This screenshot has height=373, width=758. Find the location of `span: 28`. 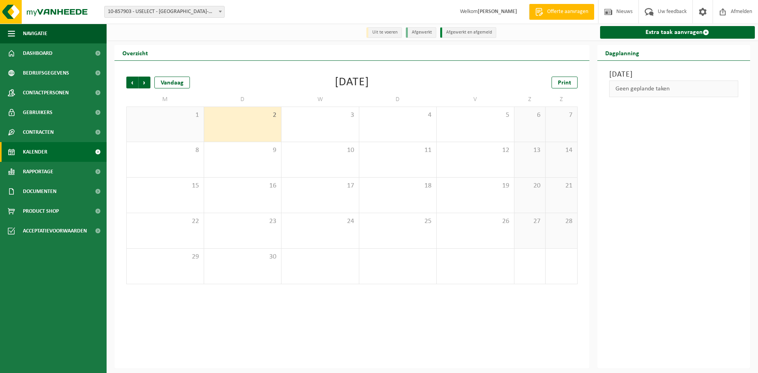

span: 28 is located at coordinates (561, 221).